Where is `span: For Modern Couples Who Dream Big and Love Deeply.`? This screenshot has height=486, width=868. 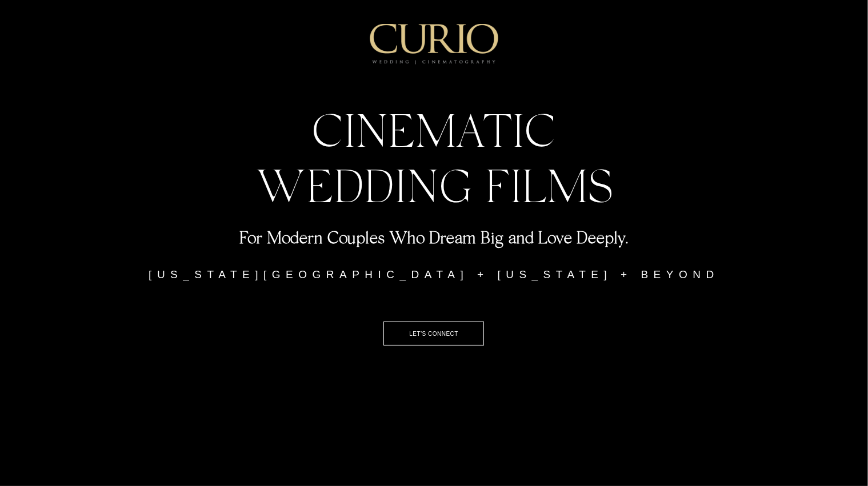
span: For Modern Couples Who Dream Big and Love Deeply. is located at coordinates (433, 236).